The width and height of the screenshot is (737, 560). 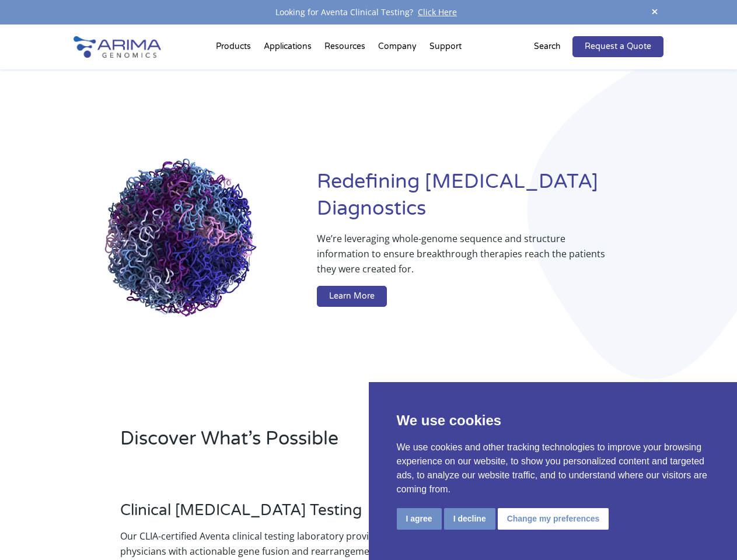 What do you see at coordinates (467, 258) in the screenshot?
I see `p: We’re leveraging whole-genome sequence and structure information to ensure breakthrough therapies...` at bounding box center [467, 258].